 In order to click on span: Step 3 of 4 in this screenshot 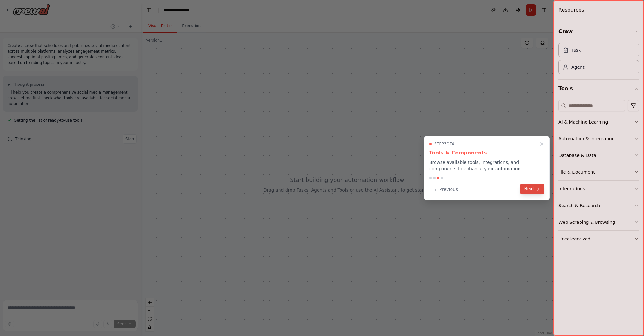, I will do `click(444, 144)`.